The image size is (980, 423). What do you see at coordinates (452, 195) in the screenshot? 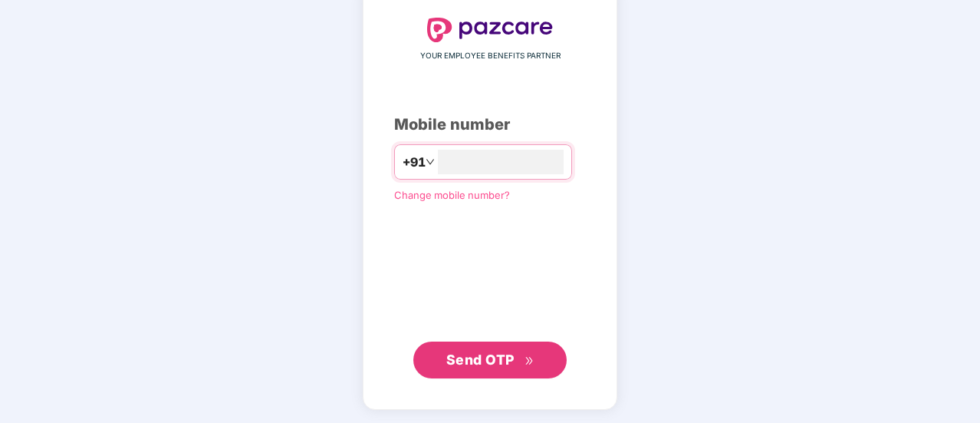
I see `a: Change mobile number?` at bounding box center [452, 195].